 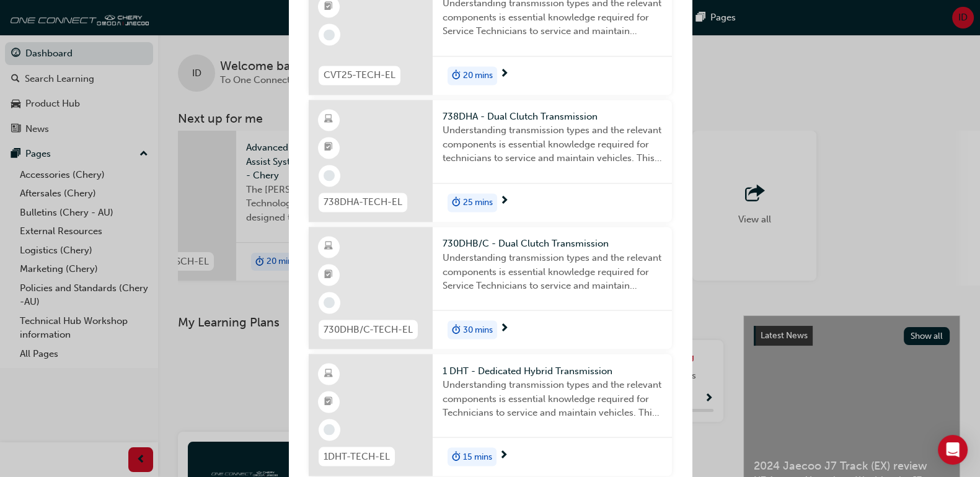 What do you see at coordinates (490, 287) in the screenshot?
I see `a: 730DHB/C-TECH-EL730DHB/C - Dual Clutch TransmissionUnderstanding transmission types and the relev...` at bounding box center [490, 287].